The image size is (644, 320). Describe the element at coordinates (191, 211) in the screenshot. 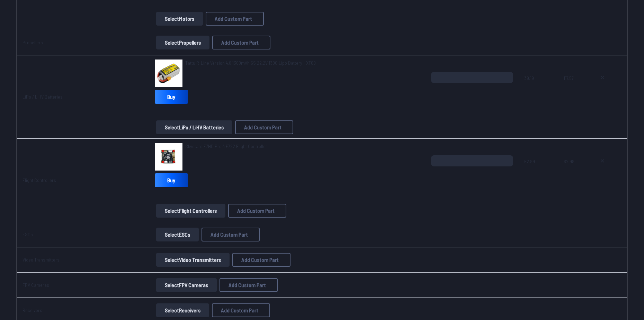

I see `a: SelectFlight Controllers` at that location.